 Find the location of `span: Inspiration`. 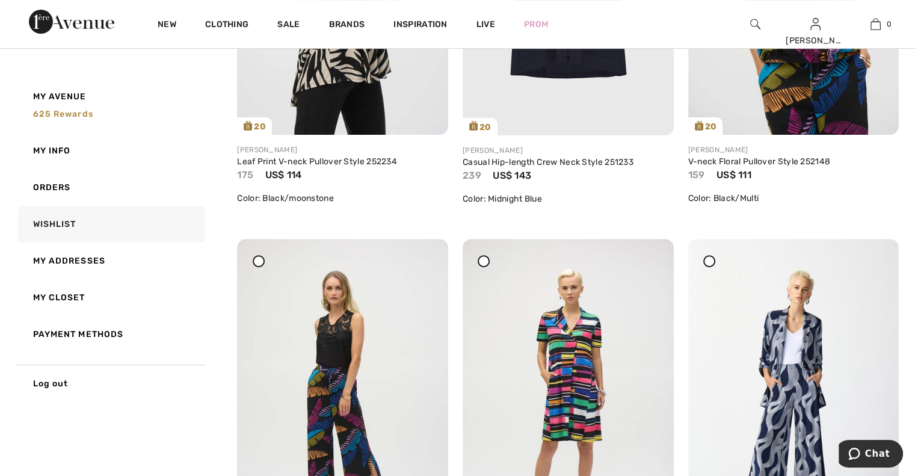

span: Inspiration is located at coordinates (420, 25).